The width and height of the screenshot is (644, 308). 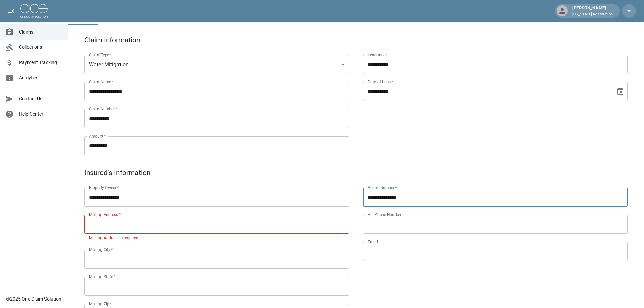 What do you see at coordinates (103, 109) in the screenshot?
I see `label: Claim Number` at bounding box center [103, 109].